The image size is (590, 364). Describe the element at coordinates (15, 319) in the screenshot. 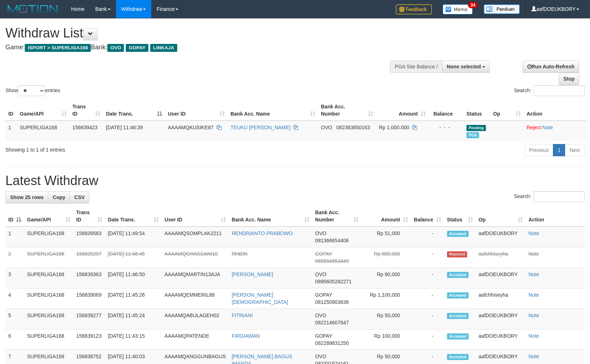

I see `td: 5` at that location.